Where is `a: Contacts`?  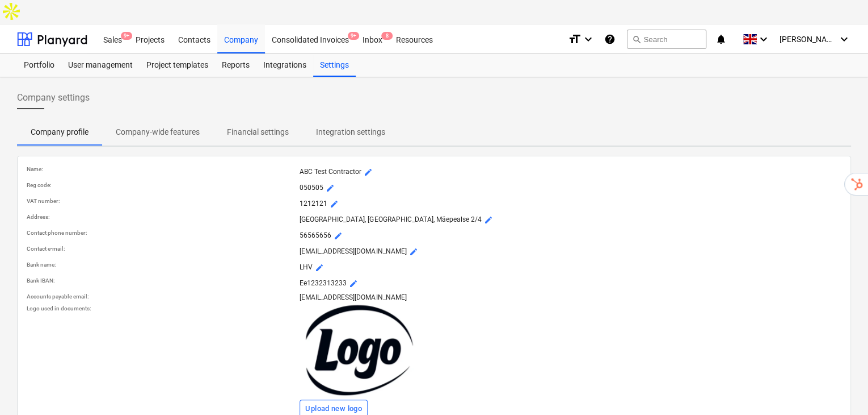 a: Contacts is located at coordinates (194, 39).